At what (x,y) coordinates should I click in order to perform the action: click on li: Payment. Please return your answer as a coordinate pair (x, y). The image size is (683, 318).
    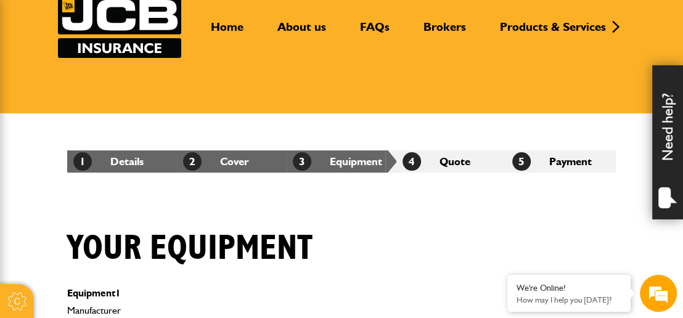
    Looking at the image, I should click on (561, 161).